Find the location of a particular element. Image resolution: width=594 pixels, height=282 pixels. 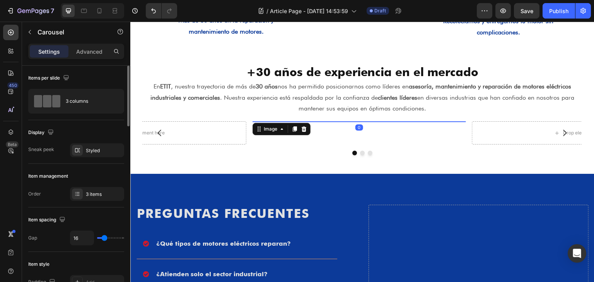

div: 3 columns is located at coordinates (89, 101).